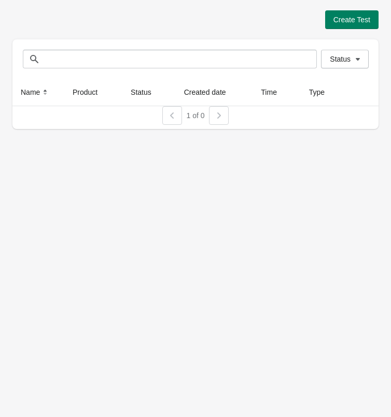 This screenshot has height=417, width=391. I want to click on button: Created date, so click(210, 92).